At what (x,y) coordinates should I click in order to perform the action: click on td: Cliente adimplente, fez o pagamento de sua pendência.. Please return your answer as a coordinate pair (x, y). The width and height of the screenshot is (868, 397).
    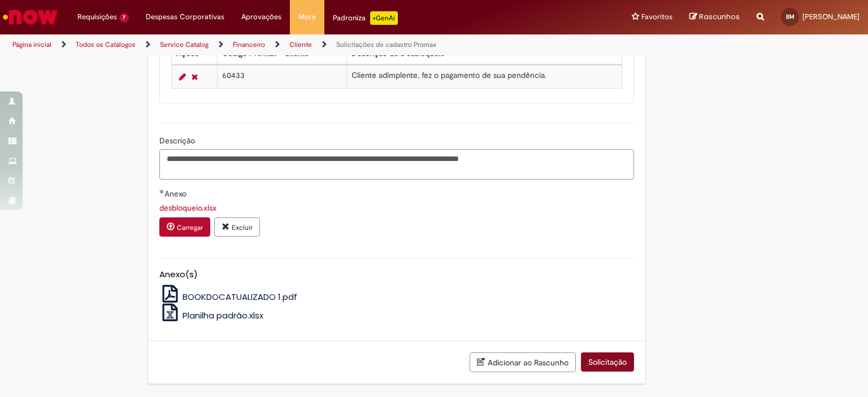
    Looking at the image, I should click on (485, 76).